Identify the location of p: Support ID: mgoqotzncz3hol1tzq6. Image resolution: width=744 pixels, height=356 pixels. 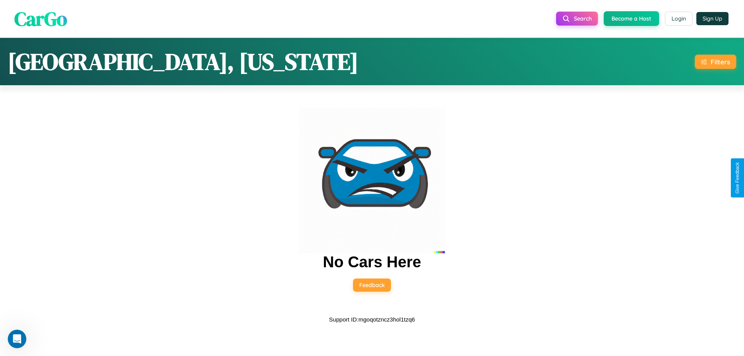
(372, 319).